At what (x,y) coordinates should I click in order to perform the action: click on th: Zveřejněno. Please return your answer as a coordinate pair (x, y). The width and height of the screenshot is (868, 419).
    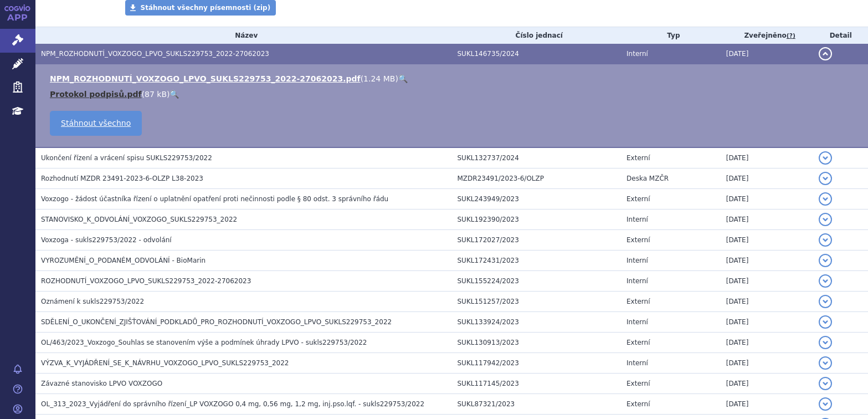
    Looking at the image, I should click on (767, 36).